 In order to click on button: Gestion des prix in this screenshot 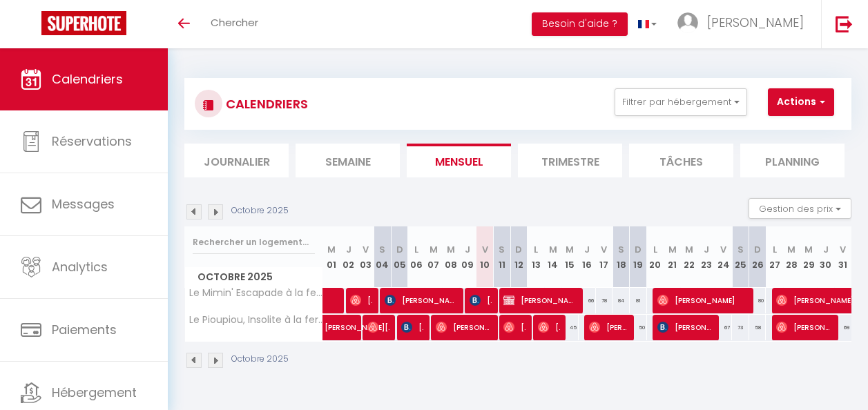, I will do `click(800, 208)`.